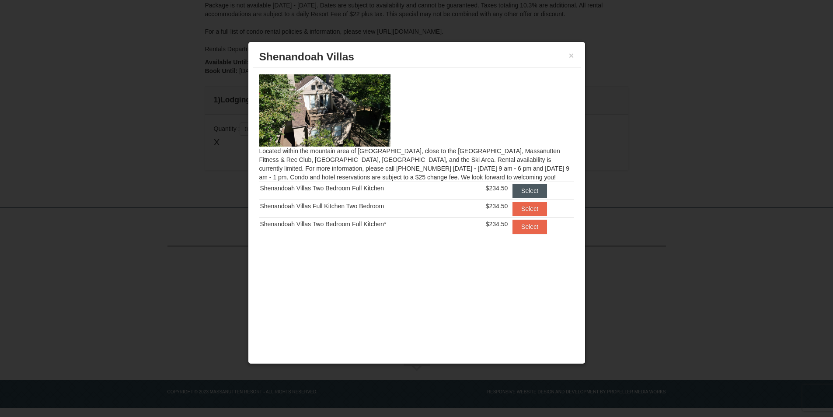 Image resolution: width=833 pixels, height=417 pixels. Describe the element at coordinates (364, 224) in the screenshot. I see `div: Shenandoah Villas Two Bedroom Full Kitchen*` at that location.